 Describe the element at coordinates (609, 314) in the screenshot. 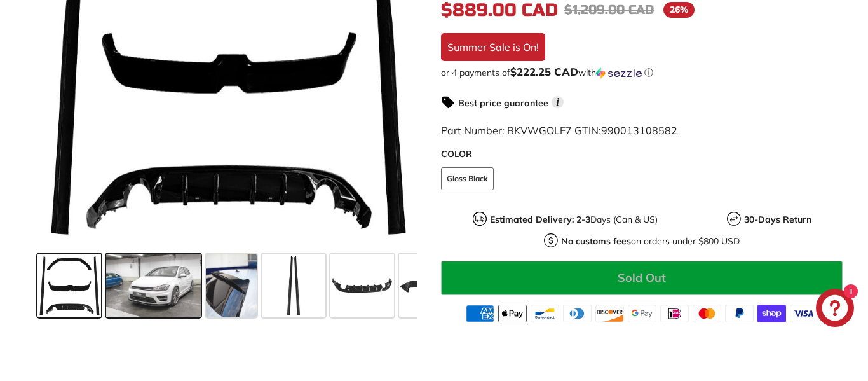

I see `img: discover` at that location.